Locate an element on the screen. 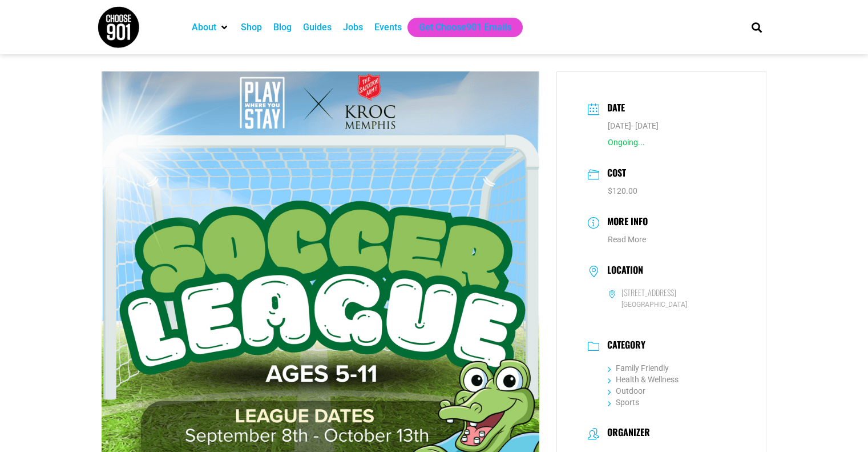 The width and height of the screenshot is (868, 452). a: Jobs is located at coordinates (352, 27).